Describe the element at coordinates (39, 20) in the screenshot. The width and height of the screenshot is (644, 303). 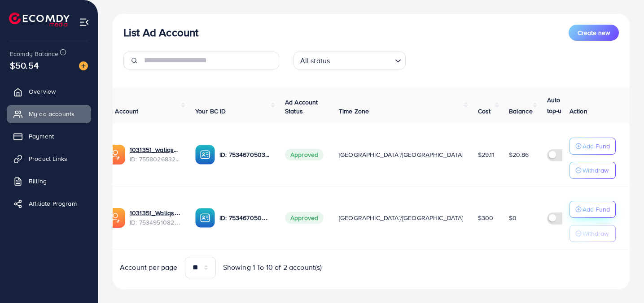
I see `img: logo` at that location.